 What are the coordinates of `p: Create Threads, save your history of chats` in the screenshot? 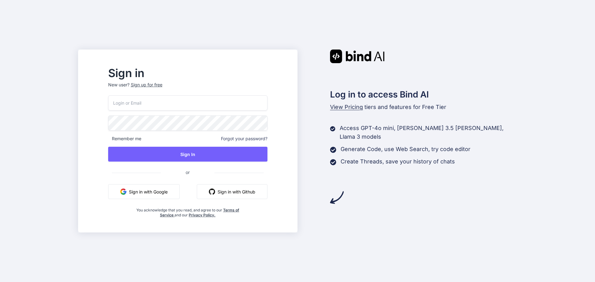 It's located at (398, 162).